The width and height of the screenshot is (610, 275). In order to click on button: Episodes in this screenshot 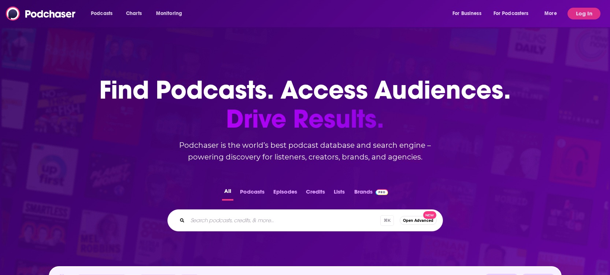, I will do `click(285, 193)`.